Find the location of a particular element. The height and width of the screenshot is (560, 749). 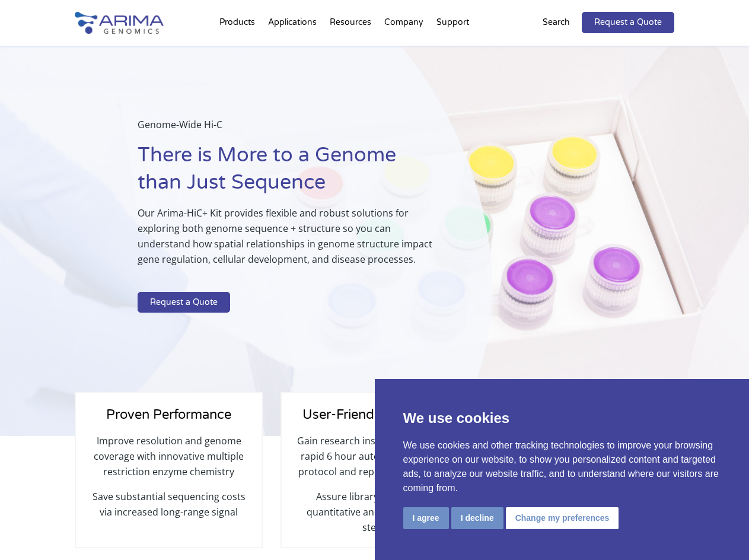

p: Gain research insights quickly with rapid 6 hour automation-friendly protocol and reproducible re... is located at coordinates (374, 461).